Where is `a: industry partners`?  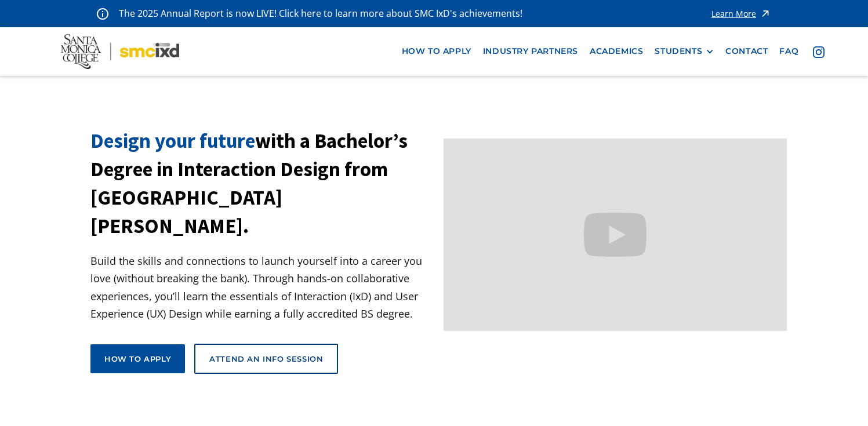
a: industry partners is located at coordinates (530, 51).